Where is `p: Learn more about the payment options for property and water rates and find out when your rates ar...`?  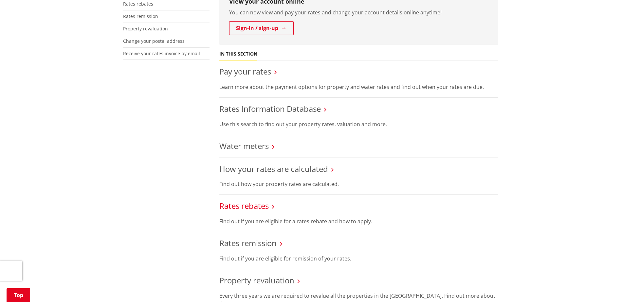
p: Learn more about the payment options for property and water rates and find out when your rates ar... is located at coordinates (359, 87).